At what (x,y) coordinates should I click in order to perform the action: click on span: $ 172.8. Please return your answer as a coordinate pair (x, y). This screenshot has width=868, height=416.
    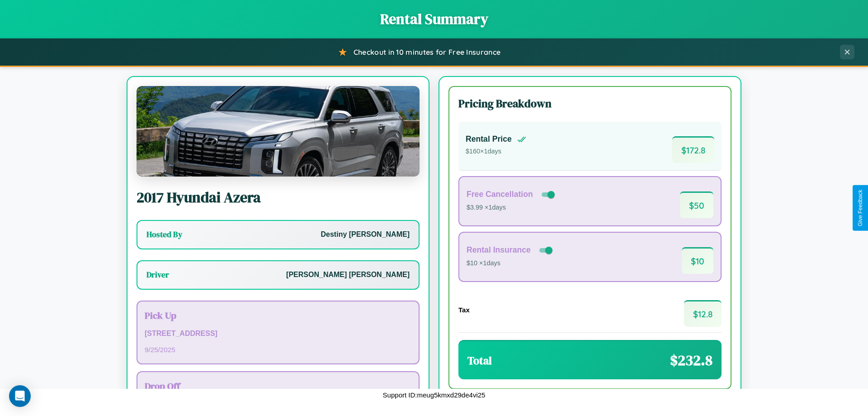
    Looking at the image, I should click on (693, 149).